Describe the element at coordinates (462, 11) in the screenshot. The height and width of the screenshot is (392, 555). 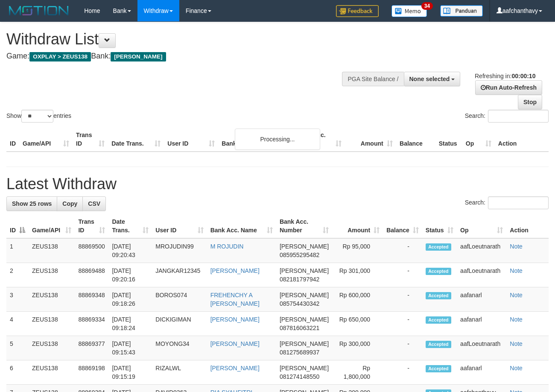
I see `img: panduan.png` at that location.